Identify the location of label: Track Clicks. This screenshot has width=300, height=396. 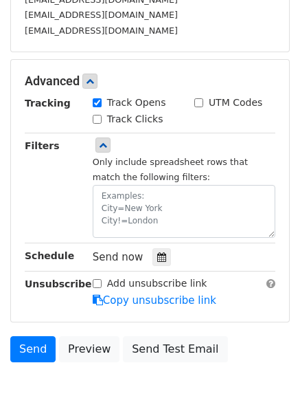
(135, 119).